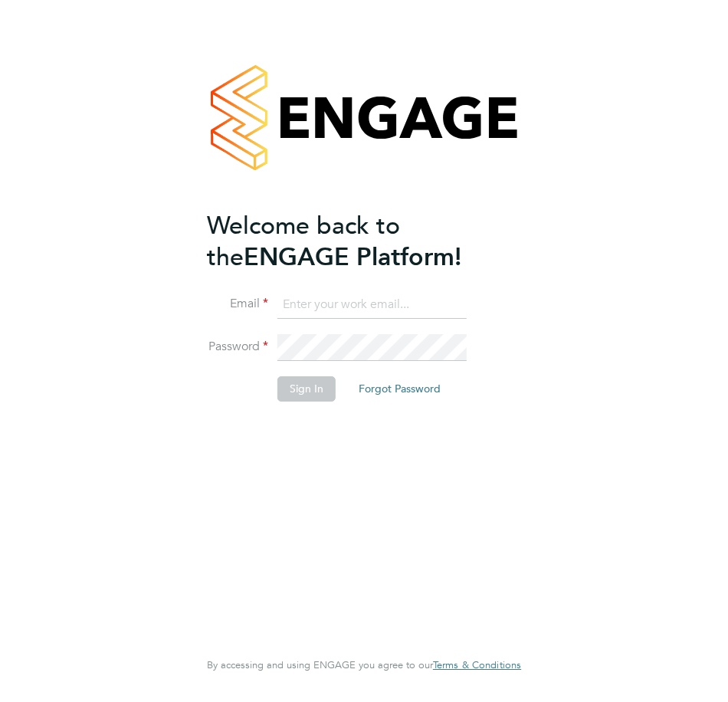 Image resolution: width=728 pixels, height=702 pixels. What do you see at coordinates (356, 241) in the screenshot?
I see `h2: ENGAGE Platform!` at bounding box center [356, 241].